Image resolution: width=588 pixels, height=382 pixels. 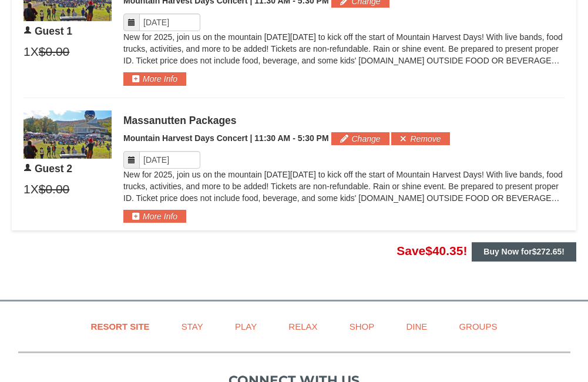 I want to click on a: Relax, so click(x=302, y=326).